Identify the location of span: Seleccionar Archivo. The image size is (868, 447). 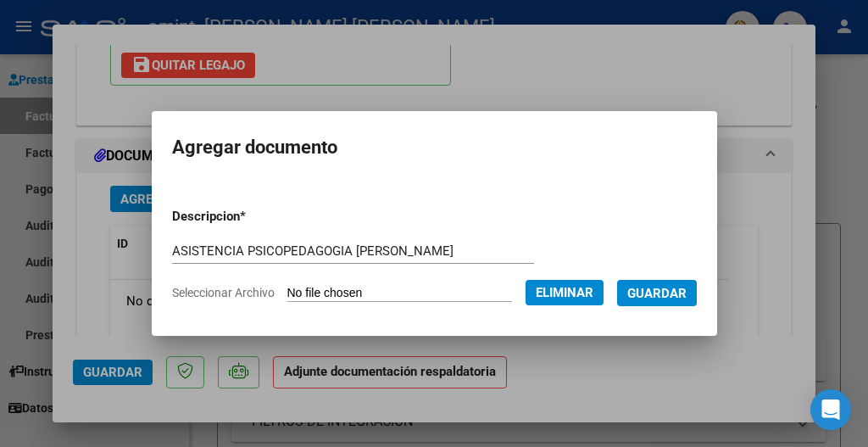
(223, 292).